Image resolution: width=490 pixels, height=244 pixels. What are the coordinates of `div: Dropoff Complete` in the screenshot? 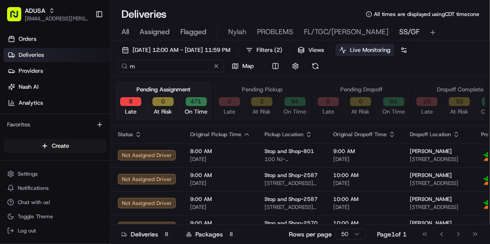 It's located at (460, 89).